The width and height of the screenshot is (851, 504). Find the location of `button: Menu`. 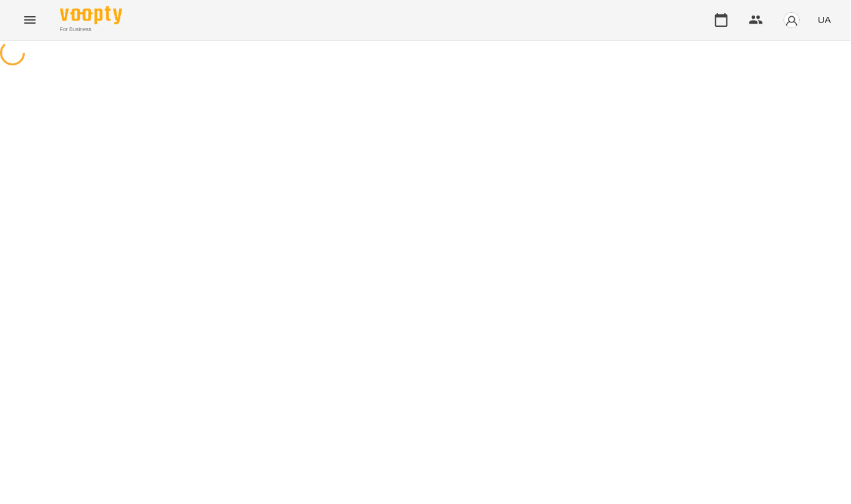

button: Menu is located at coordinates (30, 20).